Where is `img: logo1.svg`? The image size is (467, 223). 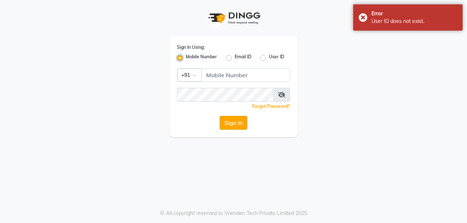 img: logo1.svg is located at coordinates (233, 18).